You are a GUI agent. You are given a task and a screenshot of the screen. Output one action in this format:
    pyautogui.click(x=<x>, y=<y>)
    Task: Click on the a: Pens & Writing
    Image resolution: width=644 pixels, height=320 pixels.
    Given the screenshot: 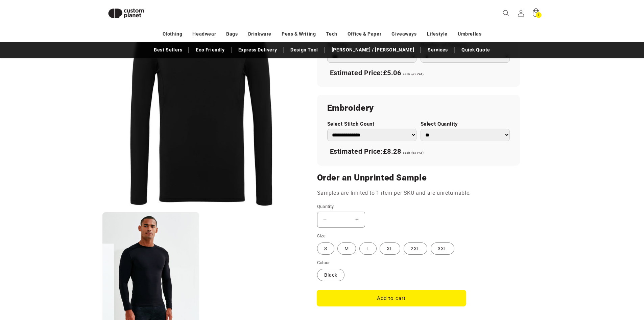 What is the action you would take?
    pyautogui.click(x=298, y=34)
    